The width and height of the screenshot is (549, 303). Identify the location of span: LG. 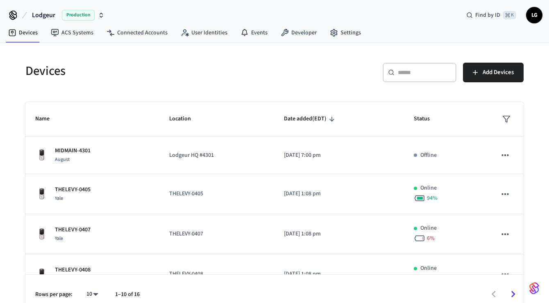
(535, 15).